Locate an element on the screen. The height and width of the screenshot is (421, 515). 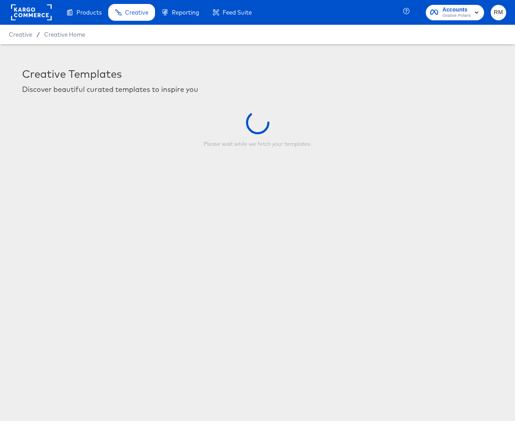
div: Discover beautiful curated templates to inspire you is located at coordinates (110, 89).